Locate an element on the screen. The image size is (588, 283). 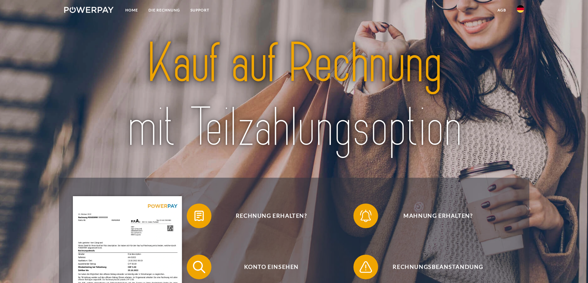
img: title-powerpay_de.svg is located at coordinates (294, 96).